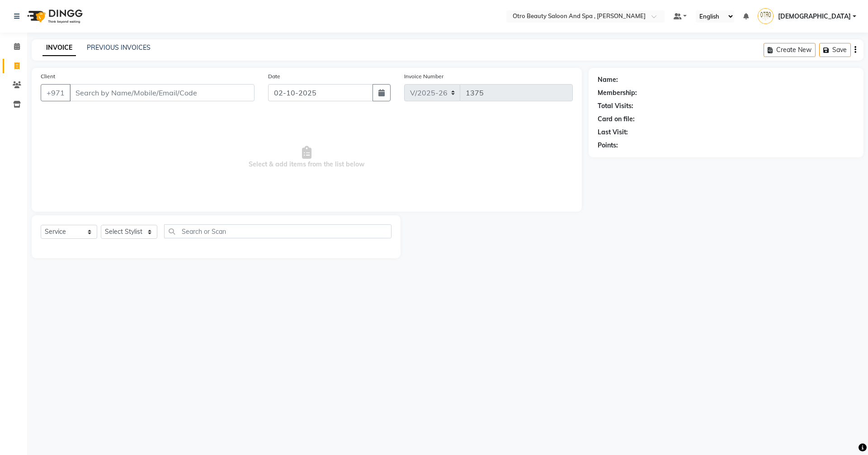 This screenshot has height=455, width=868. I want to click on div: Card on file:, so click(616, 119).